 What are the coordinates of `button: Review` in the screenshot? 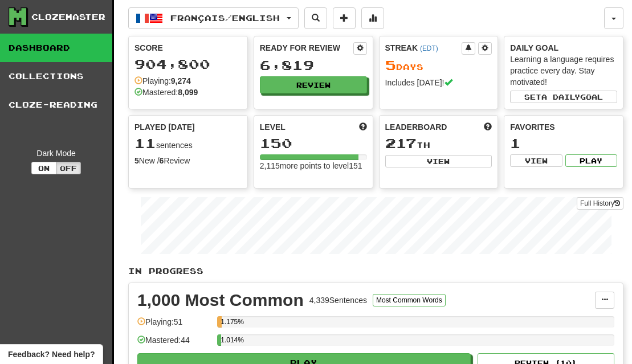 It's located at (313, 85).